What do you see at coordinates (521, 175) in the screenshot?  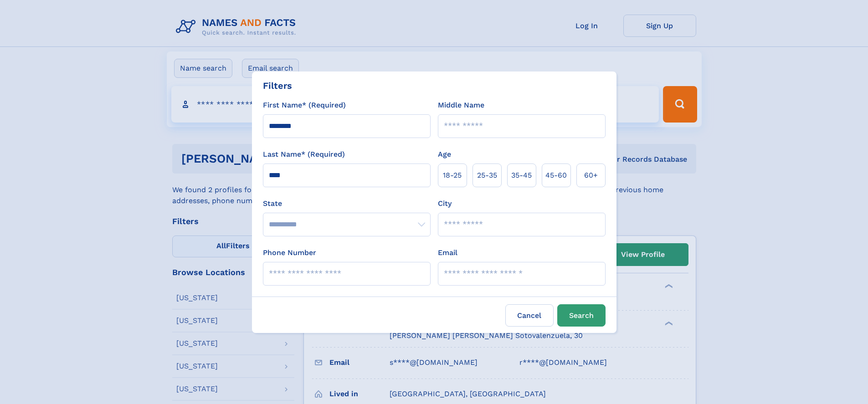 I see `span: 35‑45` at bounding box center [521, 175].